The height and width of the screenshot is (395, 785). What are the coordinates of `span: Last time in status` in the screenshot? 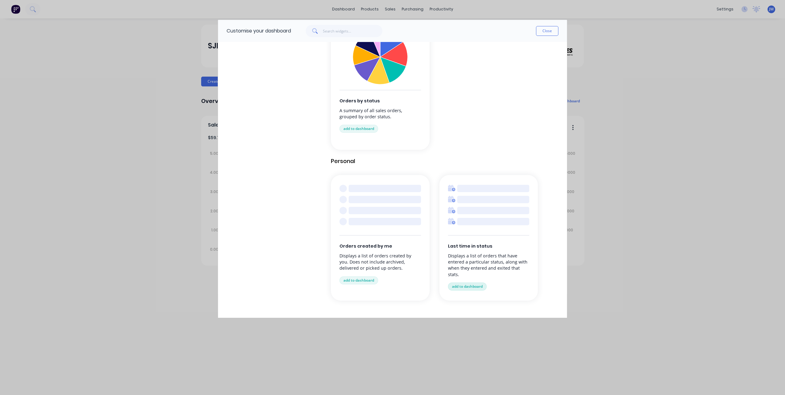 It's located at (489, 247).